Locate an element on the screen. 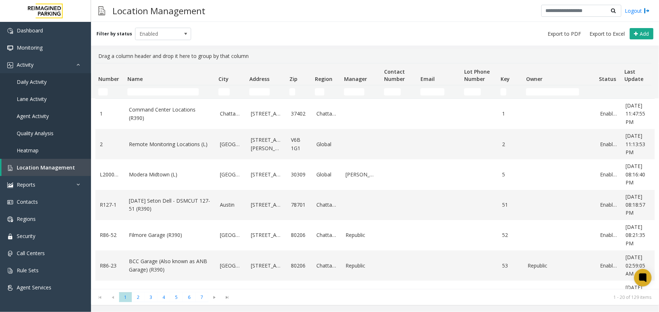  span: Export to Excel is located at coordinates (608, 34).